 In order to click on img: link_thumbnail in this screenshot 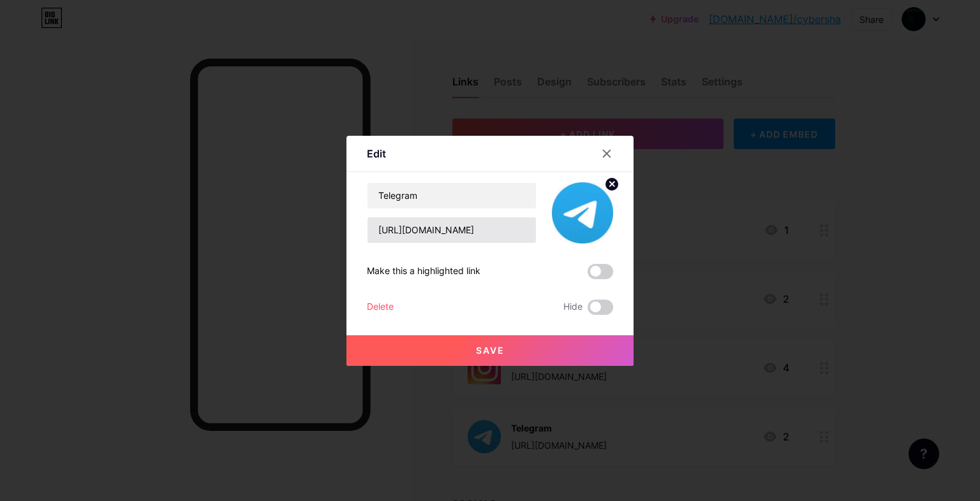, I will do `click(582, 213)`.